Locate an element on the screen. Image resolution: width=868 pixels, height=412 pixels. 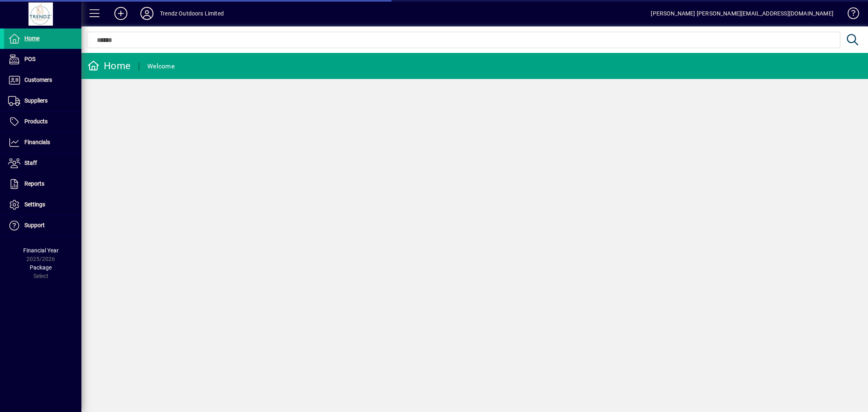
span: Financial Year is located at coordinates (41, 251).